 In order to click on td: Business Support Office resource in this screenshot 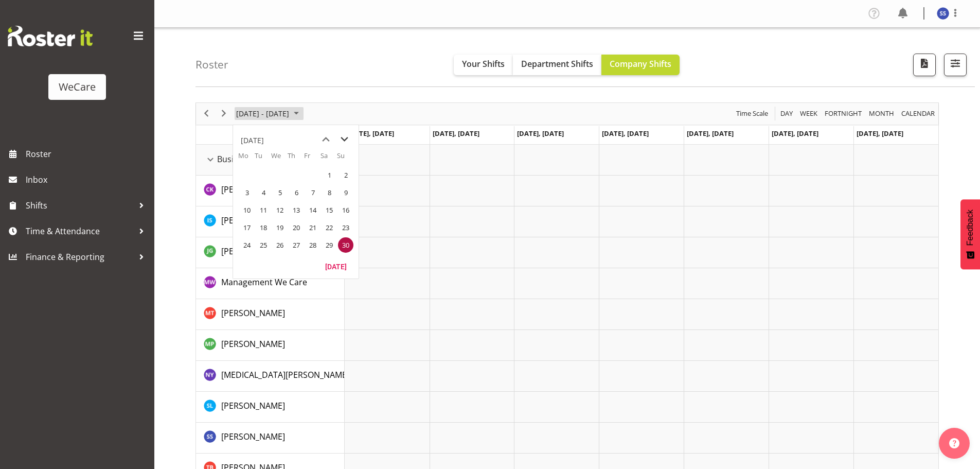, I will do `click(270, 160)`.